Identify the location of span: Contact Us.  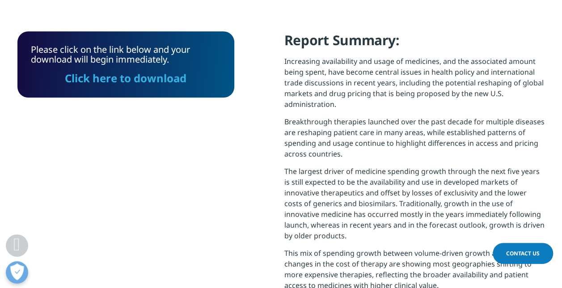
(523, 253).